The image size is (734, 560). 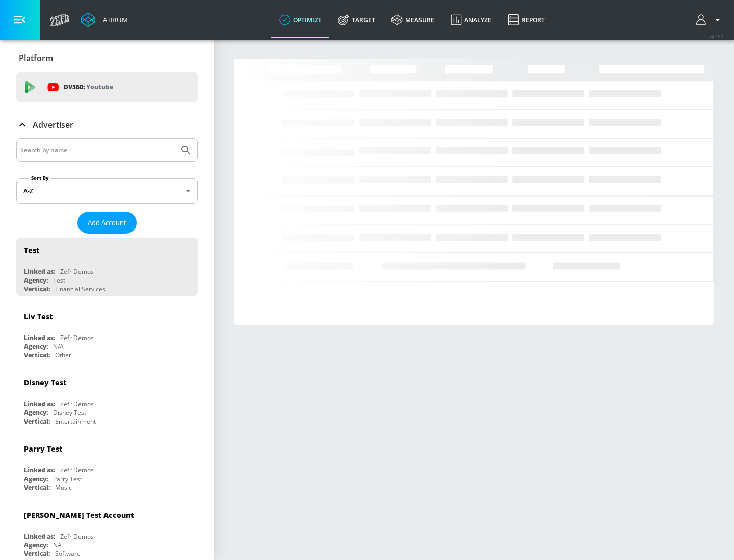 I want to click on div: Other, so click(x=63, y=355).